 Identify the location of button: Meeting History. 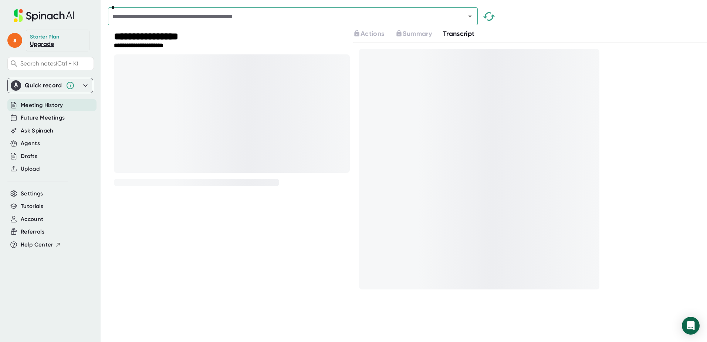
(42, 105).